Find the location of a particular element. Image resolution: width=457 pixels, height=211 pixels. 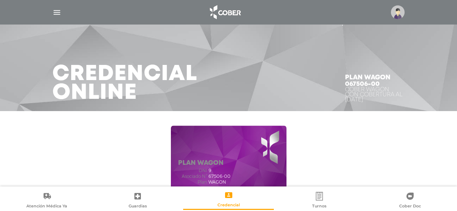

span: dni is located at coordinates (192, 171).